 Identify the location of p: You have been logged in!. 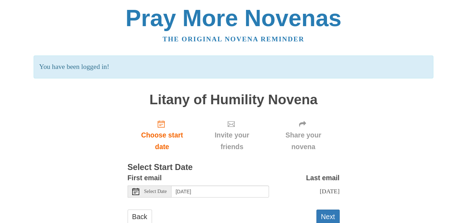
(233, 67).